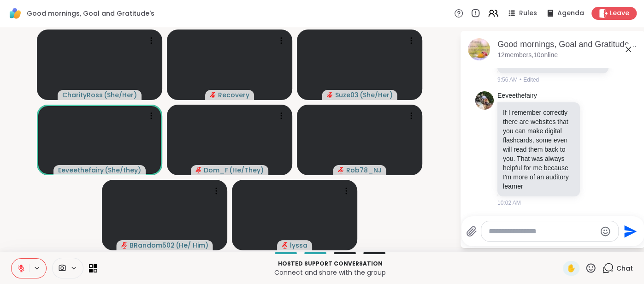  What do you see at coordinates (331, 273) in the screenshot?
I see `p: Connect and share with the group` at bounding box center [331, 273].